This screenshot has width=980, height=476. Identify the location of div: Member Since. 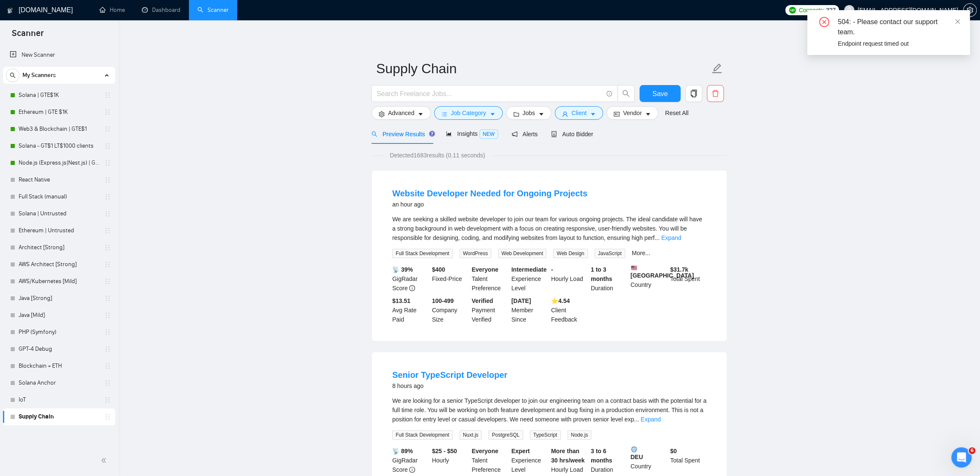
(529, 310).